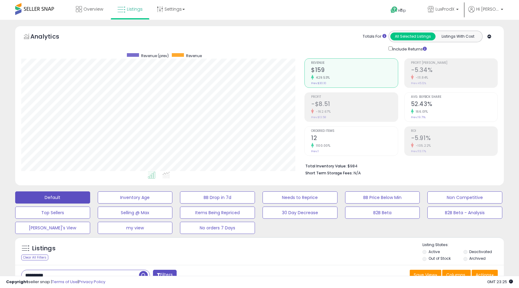 This screenshot has height=288, width=519. I want to click on span: LuxProdX, so click(445, 9).